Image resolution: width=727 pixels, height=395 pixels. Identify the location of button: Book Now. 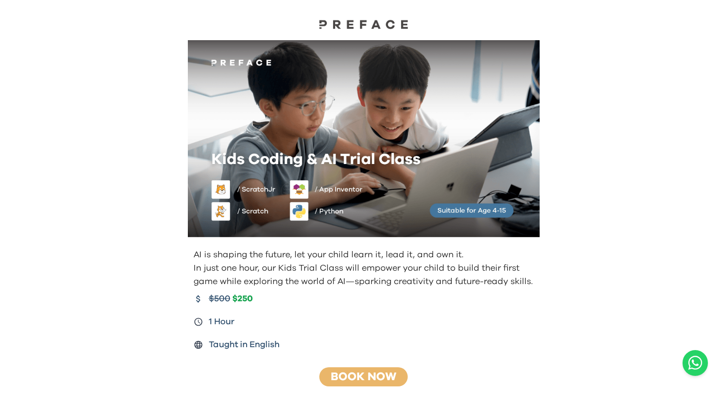
(363, 377).